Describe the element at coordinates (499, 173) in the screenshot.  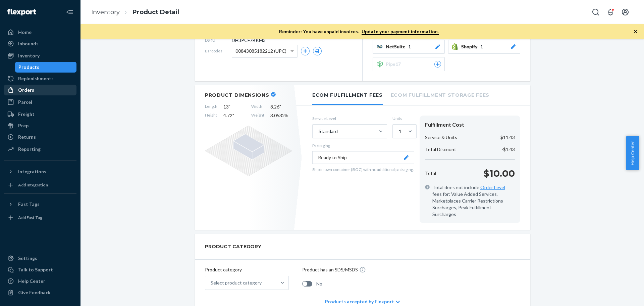
I see `p: $10.00` at that location.